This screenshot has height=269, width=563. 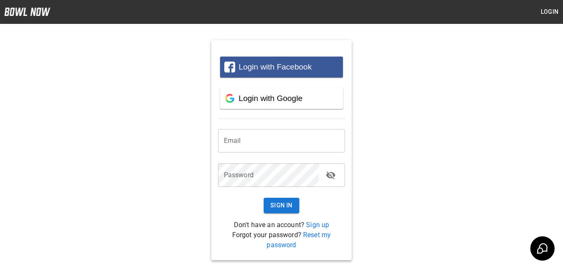 What do you see at coordinates (27, 12) in the screenshot?
I see `img: logo` at bounding box center [27, 12].